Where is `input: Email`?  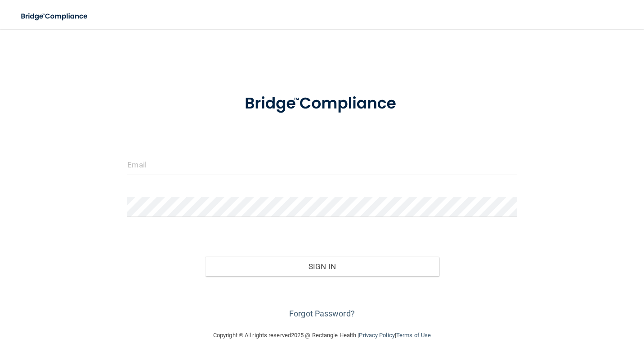 input: Email is located at coordinates (322, 165).